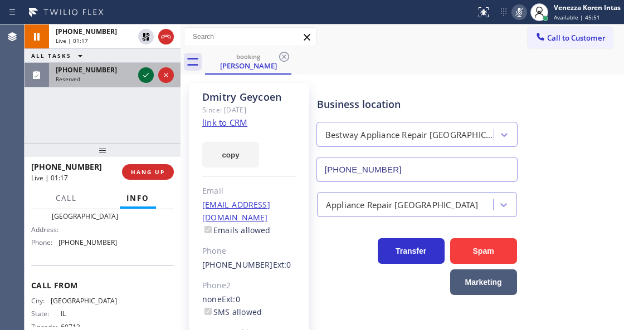  Describe the element at coordinates (484, 251) in the screenshot. I see `button: Spam` at that location.